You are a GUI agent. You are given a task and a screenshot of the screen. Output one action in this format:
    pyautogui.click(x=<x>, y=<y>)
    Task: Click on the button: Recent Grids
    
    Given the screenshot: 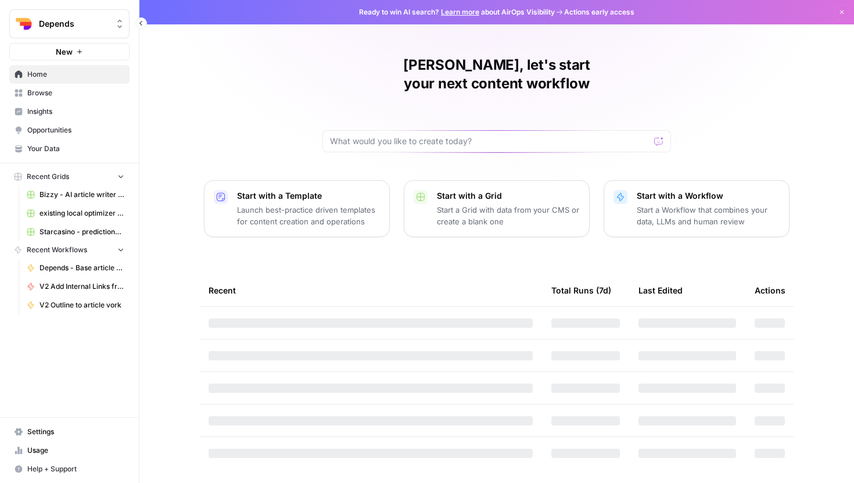 What is the action you would take?
    pyautogui.click(x=69, y=177)
    